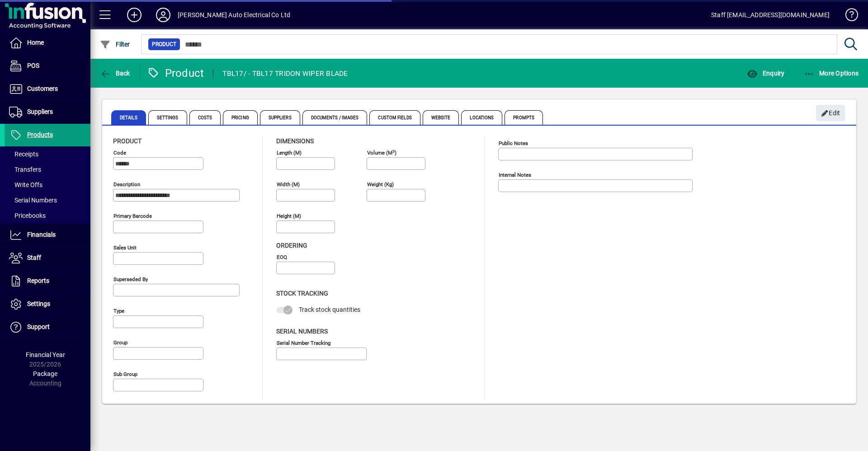  What do you see at coordinates (115, 73) in the screenshot?
I see `app-page-header-button: Back` at bounding box center [115, 73].